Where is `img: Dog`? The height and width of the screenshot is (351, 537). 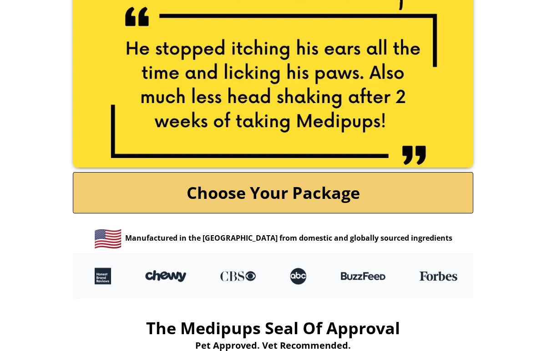 img: Dog is located at coordinates (273, 276).